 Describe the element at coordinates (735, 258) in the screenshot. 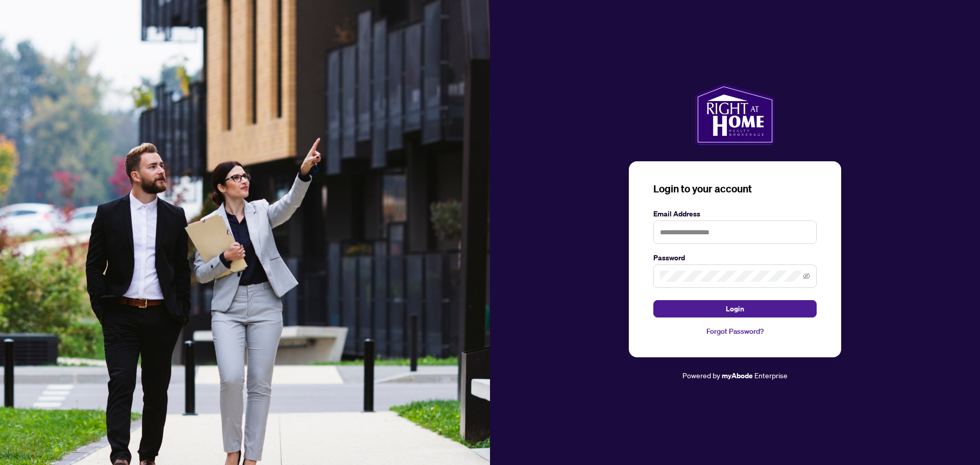

I see `label: Password` at that location.